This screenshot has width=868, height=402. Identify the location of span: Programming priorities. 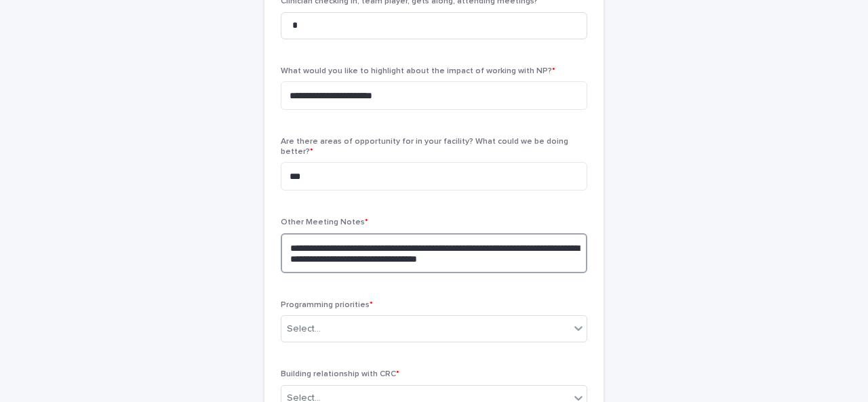
(327, 305).